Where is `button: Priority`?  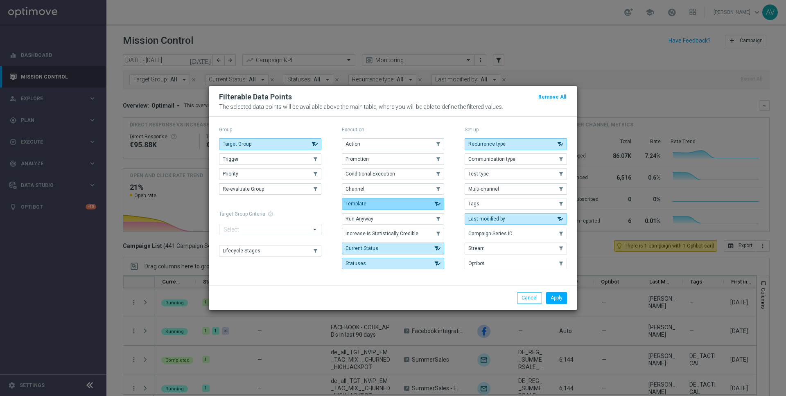
button: Priority is located at coordinates (270, 174).